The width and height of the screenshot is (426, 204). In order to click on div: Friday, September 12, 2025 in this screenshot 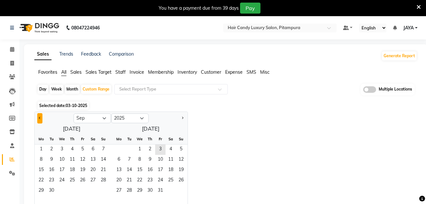, I will do `click(83, 160)`.